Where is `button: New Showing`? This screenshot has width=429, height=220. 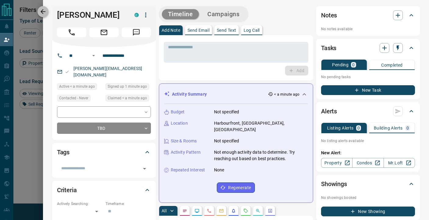
button: New Showing is located at coordinates (368, 211).